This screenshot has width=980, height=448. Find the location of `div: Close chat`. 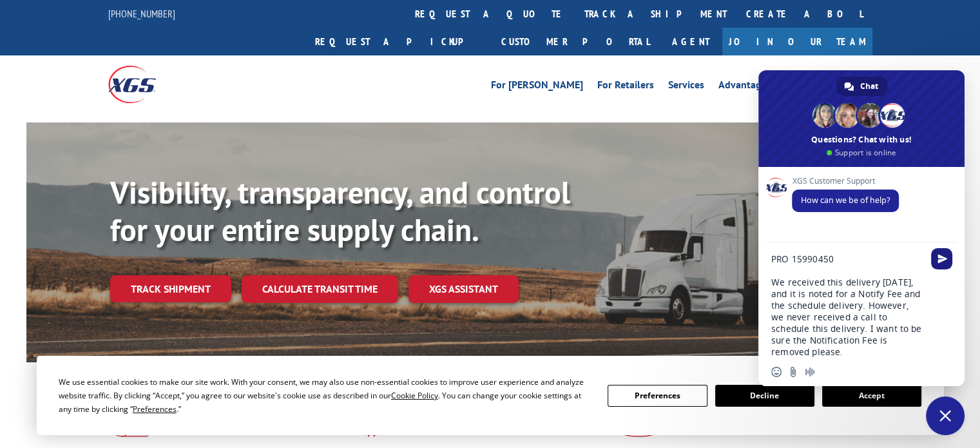

div: Close chat is located at coordinates (946, 416).